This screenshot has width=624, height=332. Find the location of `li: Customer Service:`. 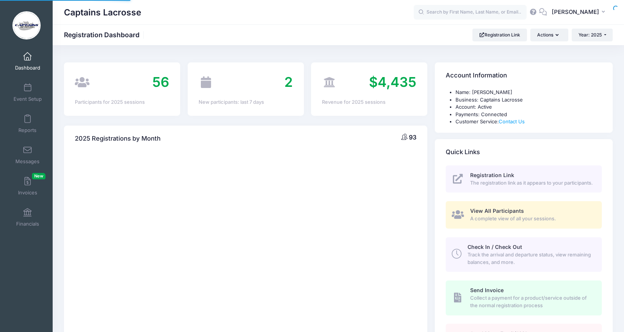

li: Customer Service: is located at coordinates (529, 122).